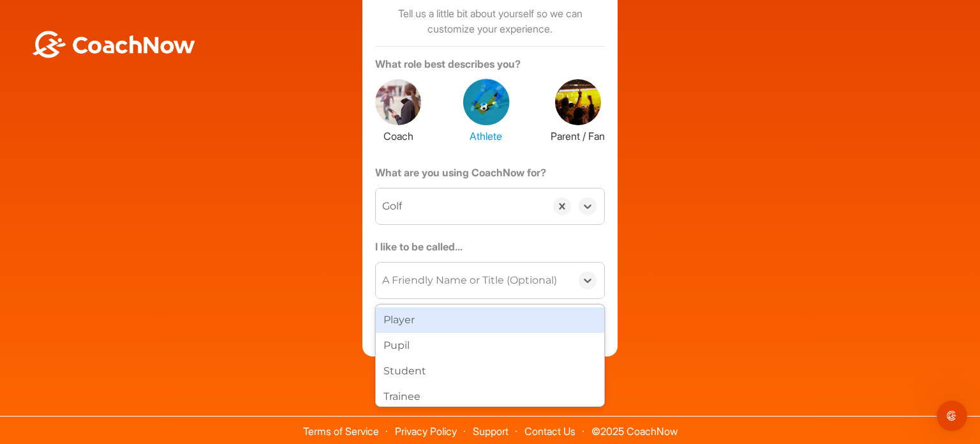  Describe the element at coordinates (490, 21) in the screenshot. I see `p: Tell us a little bit about yourself so we can customize your experience.` at that location.